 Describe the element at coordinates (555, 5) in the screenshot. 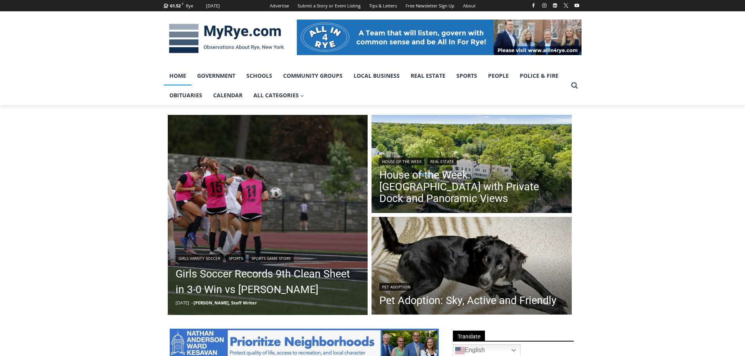

I see `a: Linkedin` at that location.